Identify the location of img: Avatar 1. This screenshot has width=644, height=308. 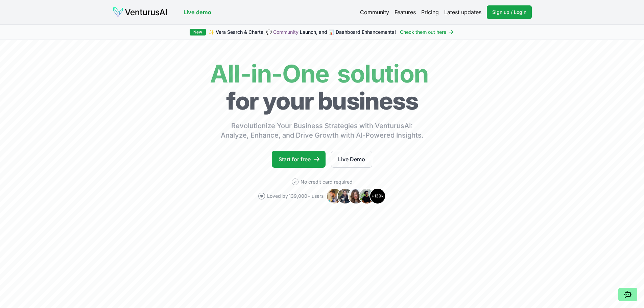
(334, 196).